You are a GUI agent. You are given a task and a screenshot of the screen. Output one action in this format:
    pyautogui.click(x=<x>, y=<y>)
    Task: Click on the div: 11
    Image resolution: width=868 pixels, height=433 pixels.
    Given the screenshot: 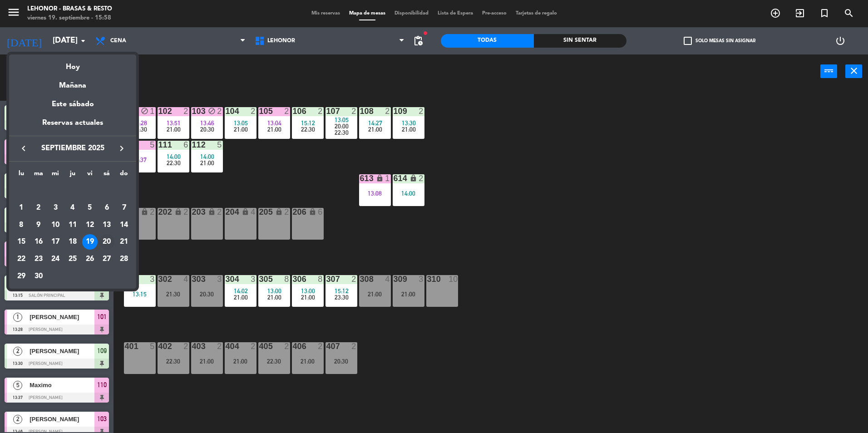 What is the action you would take?
    pyautogui.click(x=72, y=225)
    